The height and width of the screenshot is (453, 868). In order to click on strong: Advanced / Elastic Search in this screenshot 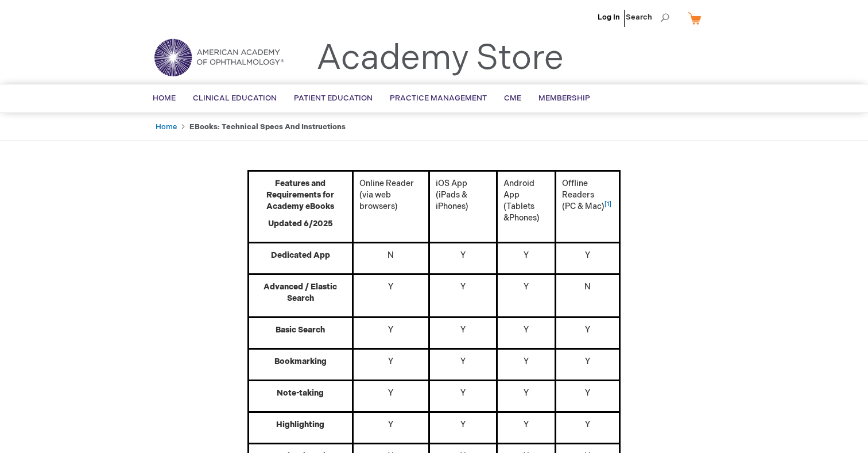, I will do `click(300, 292)`.